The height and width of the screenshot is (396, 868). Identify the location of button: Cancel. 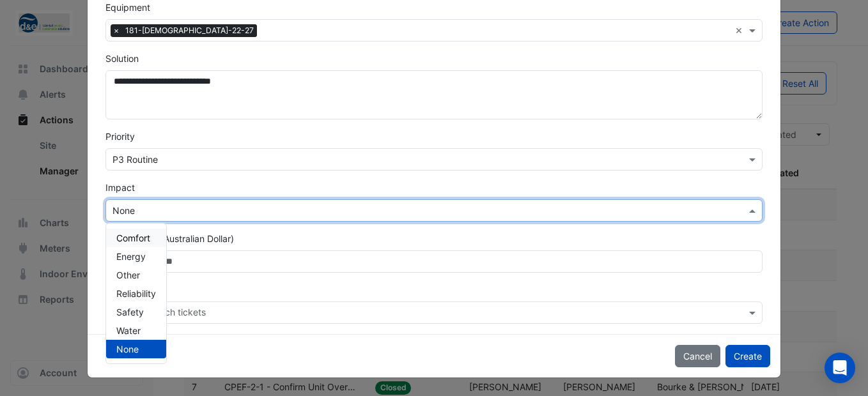
(697, 356).